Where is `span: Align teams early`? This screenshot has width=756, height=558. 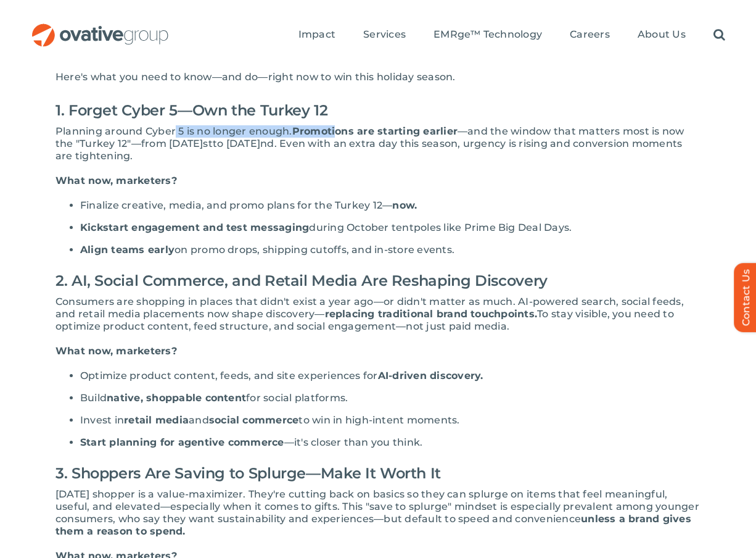
span: Align teams early is located at coordinates (127, 249).